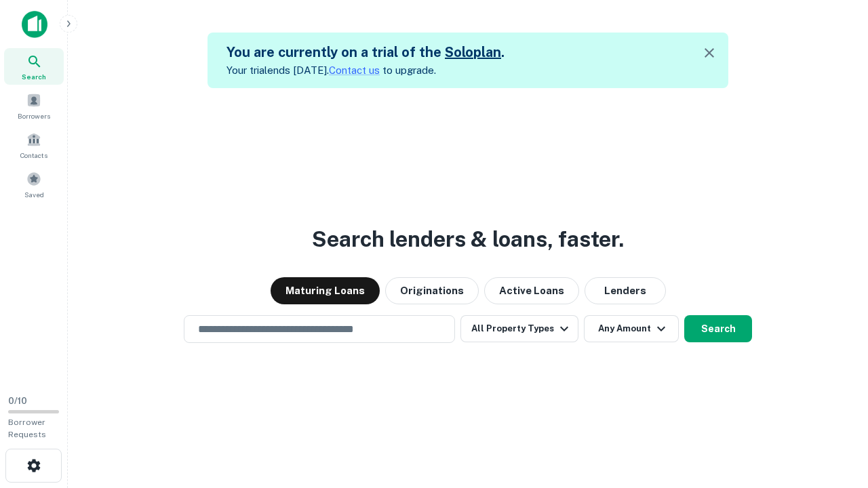 This screenshot has width=868, height=488. Describe the element at coordinates (325, 291) in the screenshot. I see `button: Maturing Loans` at that location.